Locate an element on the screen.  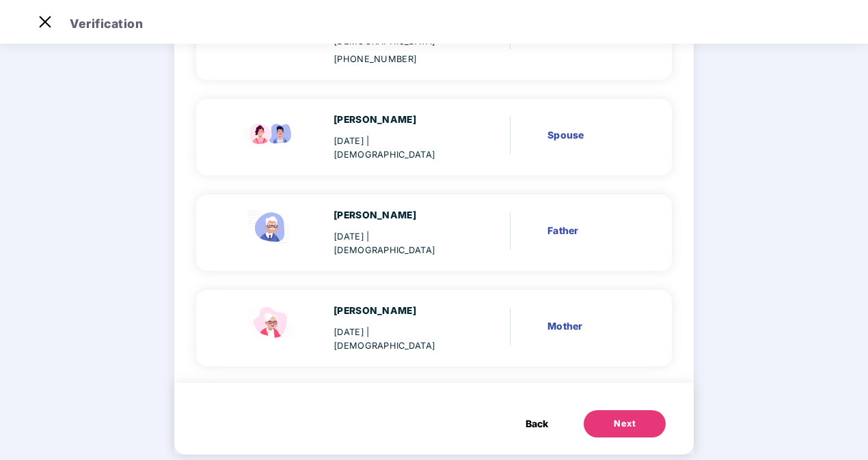
div: Mother is located at coordinates (589, 326).